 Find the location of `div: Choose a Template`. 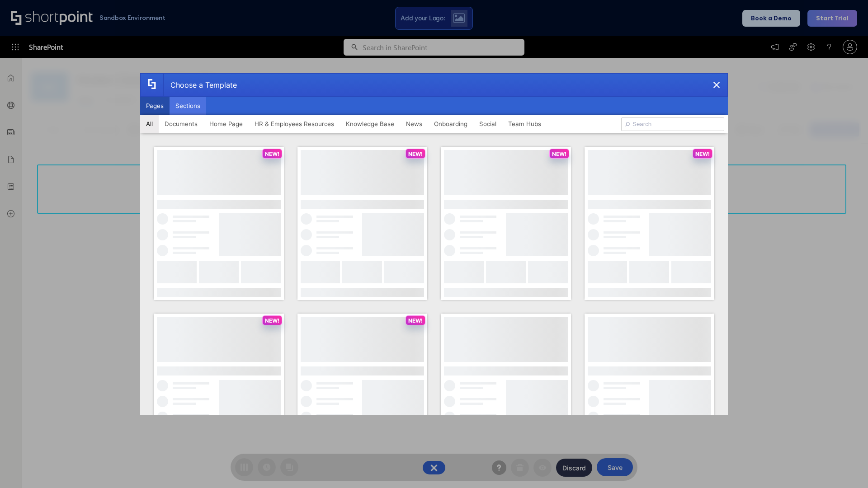

div: Choose a Template is located at coordinates (200, 85).